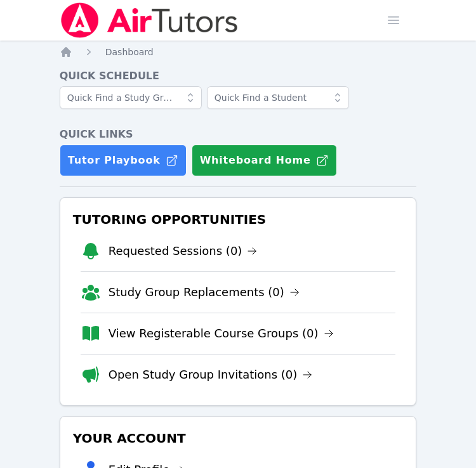  What do you see at coordinates (129, 52) in the screenshot?
I see `a: Dashboard` at bounding box center [129, 52].